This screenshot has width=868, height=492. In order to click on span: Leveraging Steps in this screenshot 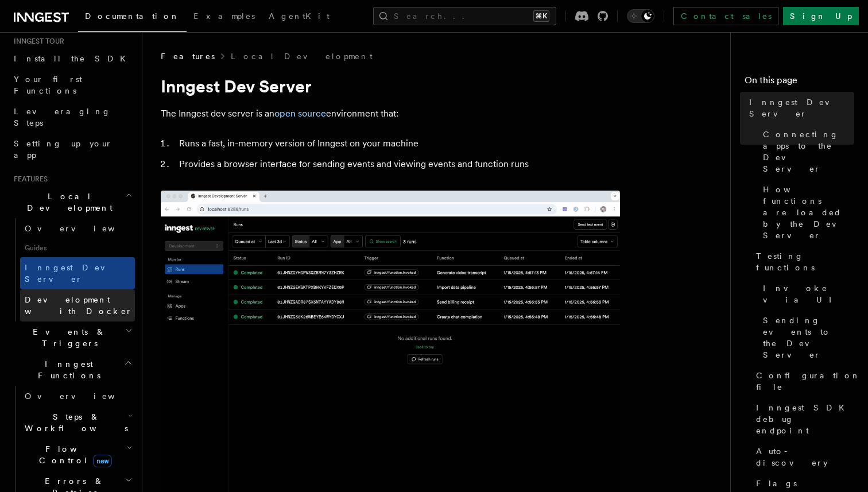, I will do `click(62, 117)`.